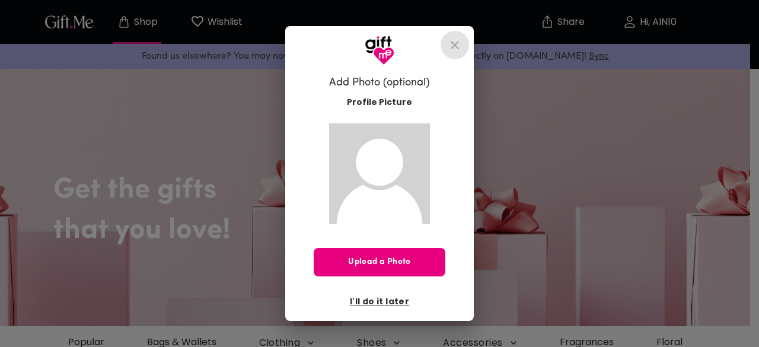 This screenshot has width=759, height=347. I want to click on h6: Add Photo (optional), so click(379, 83).